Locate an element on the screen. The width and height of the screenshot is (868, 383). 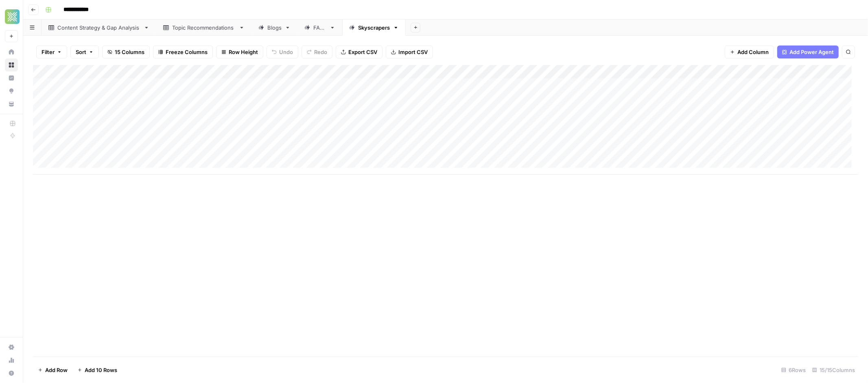
span: Add 10 Rows is located at coordinates (101, 370).